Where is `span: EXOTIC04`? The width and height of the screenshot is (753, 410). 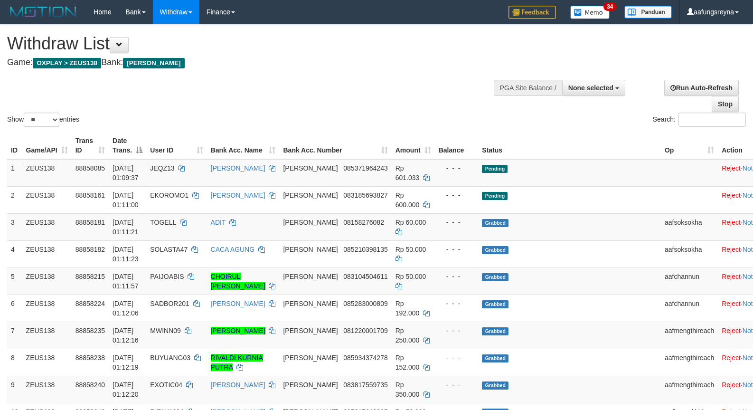
span: EXOTIC04 is located at coordinates (166, 385).